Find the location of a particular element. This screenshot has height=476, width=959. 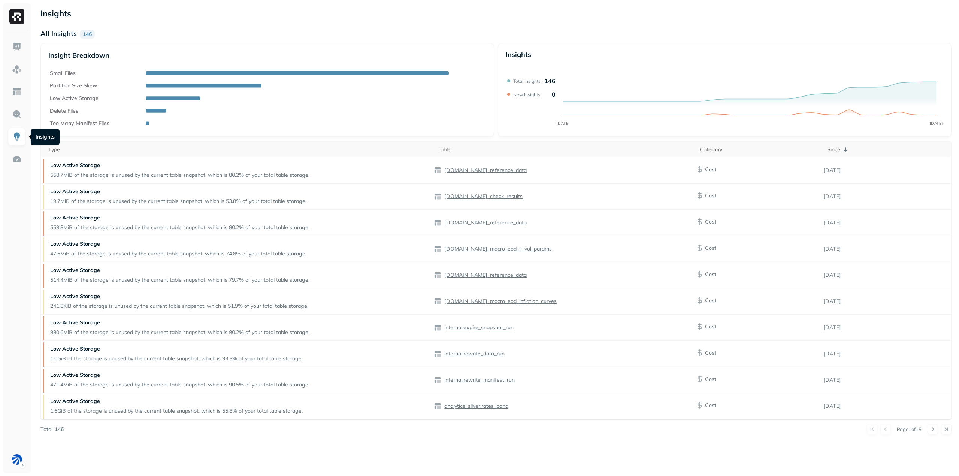

div: Type is located at coordinates (239, 150).